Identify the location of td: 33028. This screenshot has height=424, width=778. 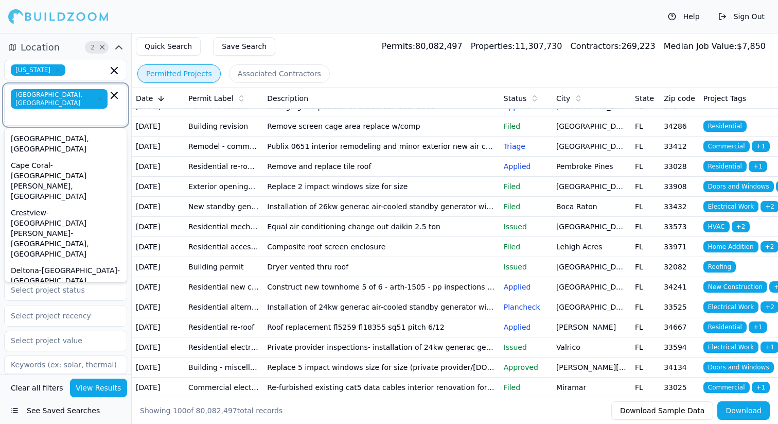
(680, 166).